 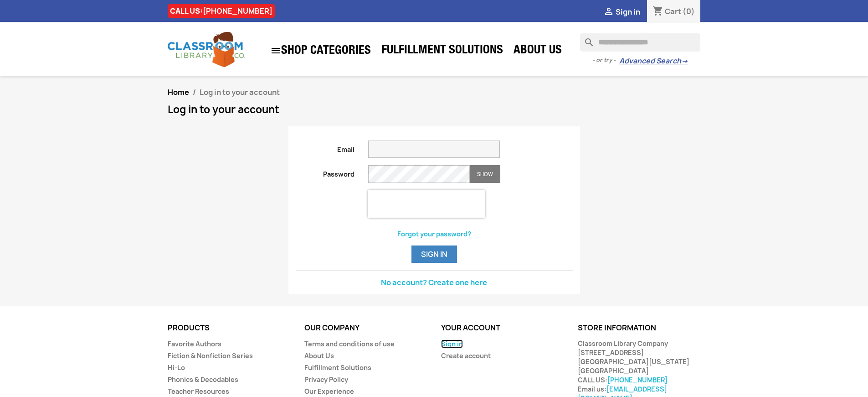 I want to click on a: Terms and conditions of use, so click(x=349, y=343).